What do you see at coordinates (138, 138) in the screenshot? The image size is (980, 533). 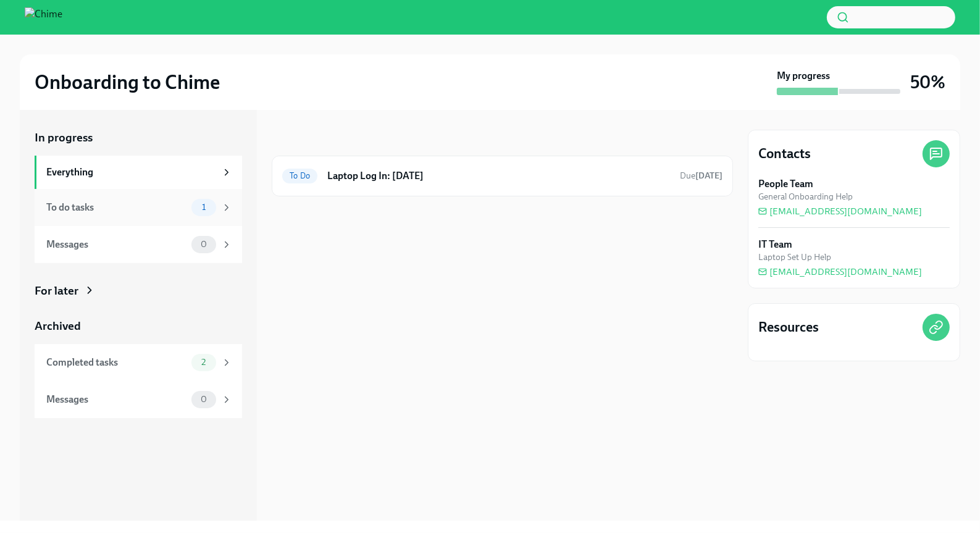 I see `a: In progress` at bounding box center [138, 138].